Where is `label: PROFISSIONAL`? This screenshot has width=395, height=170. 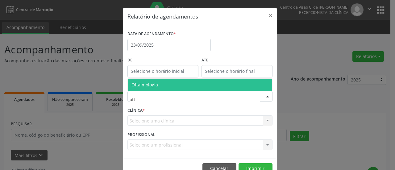
label: PROFISSIONAL is located at coordinates (141, 135).